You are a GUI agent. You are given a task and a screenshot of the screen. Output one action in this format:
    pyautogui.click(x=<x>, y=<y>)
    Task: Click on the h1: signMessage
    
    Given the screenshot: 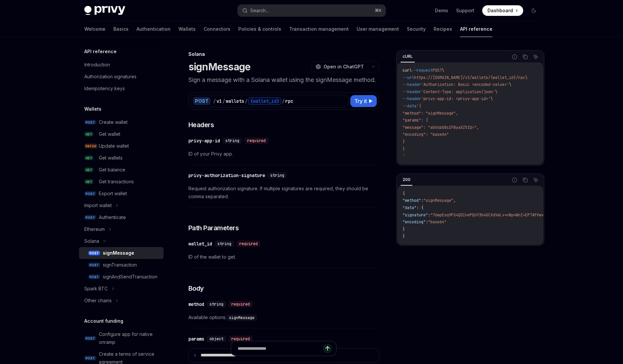 What is the action you would take?
    pyautogui.click(x=220, y=67)
    